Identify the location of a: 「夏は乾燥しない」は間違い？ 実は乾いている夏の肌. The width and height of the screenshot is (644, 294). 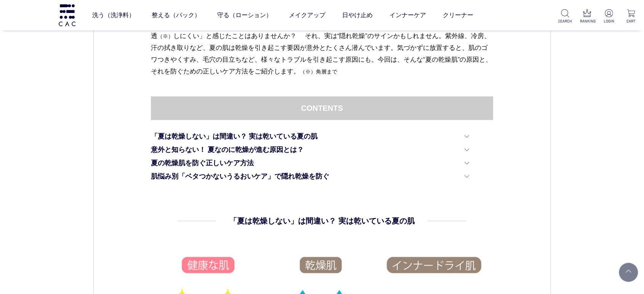
(310, 136).